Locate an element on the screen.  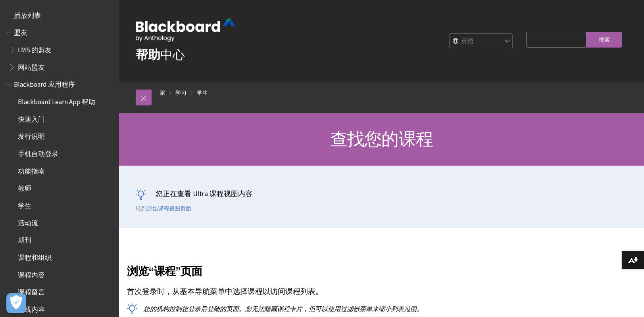
p: 首次登录时，从基本导航菜单中选择课程以访问课程 列表。 is located at coordinates (322, 292).